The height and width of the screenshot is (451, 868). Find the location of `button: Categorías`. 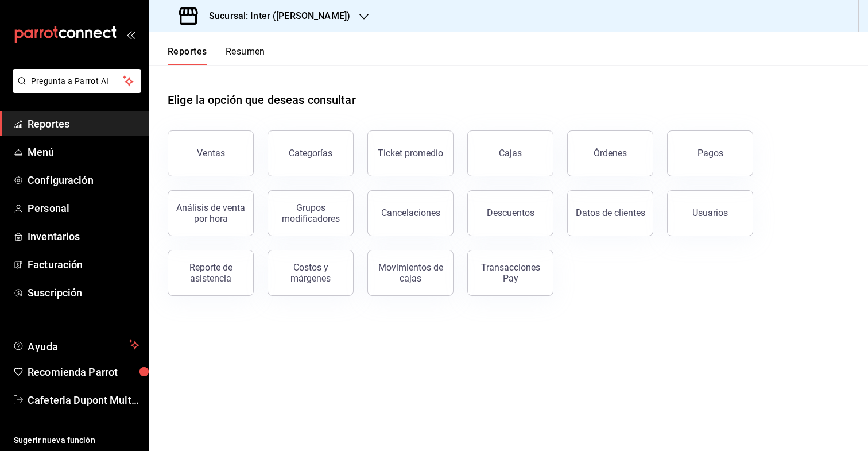

button: Categorías is located at coordinates (311, 153).